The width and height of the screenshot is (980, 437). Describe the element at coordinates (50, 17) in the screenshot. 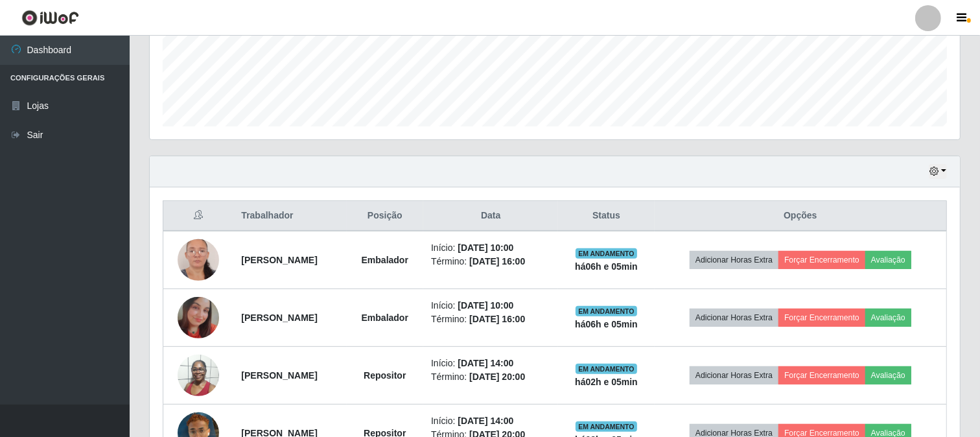

I see `img: CoreUI Logo` at that location.